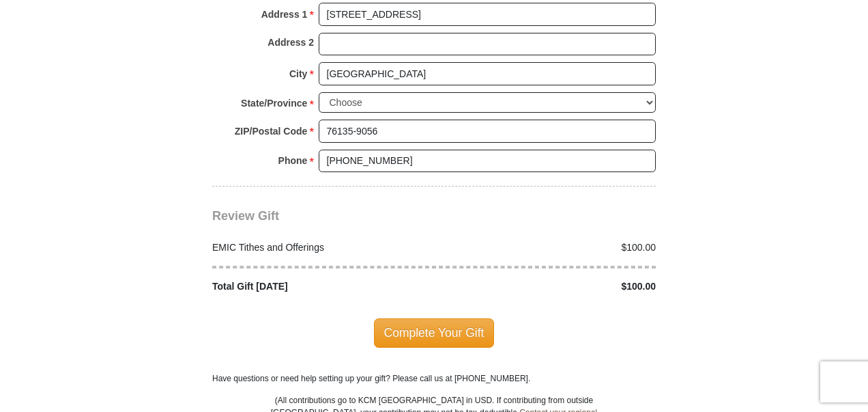  I want to click on strong: ZIP/Postal Code, so click(271, 131).